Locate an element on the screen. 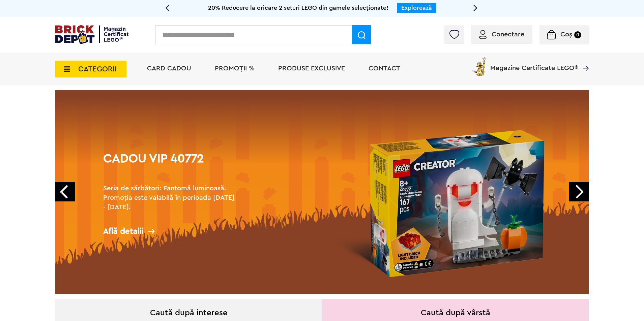 This screenshot has height=321, width=644. span: Coș is located at coordinates (566, 34).